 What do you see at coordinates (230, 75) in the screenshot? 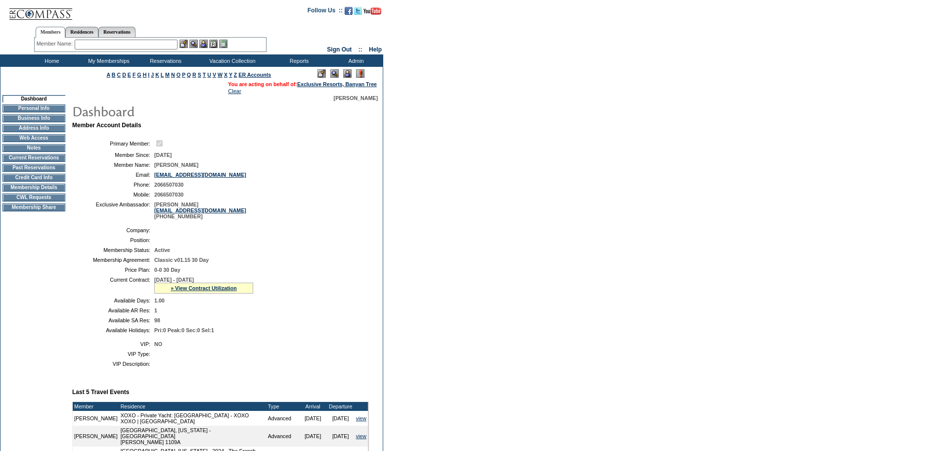
I see `a: Y` at bounding box center [230, 75].